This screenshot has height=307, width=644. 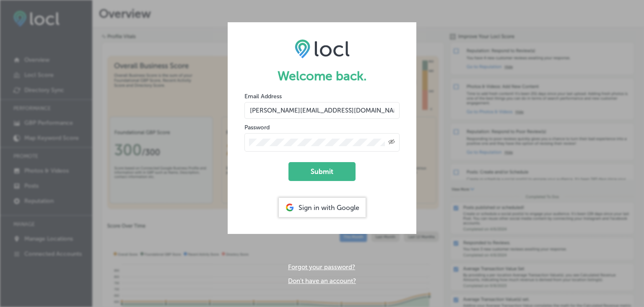 What do you see at coordinates (322, 207) in the screenshot?
I see `div: Sign in with Google` at bounding box center [322, 207].